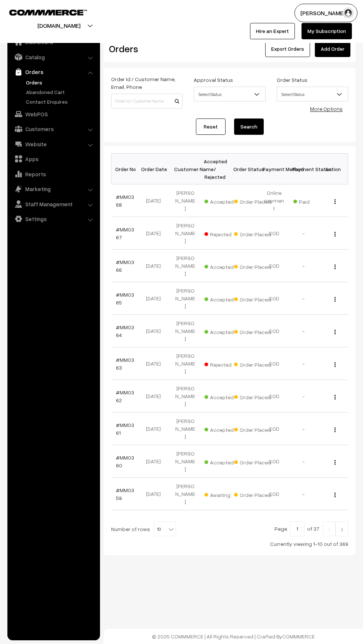 Image resolution: width=363 pixels, height=644 pixels. I want to click on a: #MM0361, so click(125, 429).